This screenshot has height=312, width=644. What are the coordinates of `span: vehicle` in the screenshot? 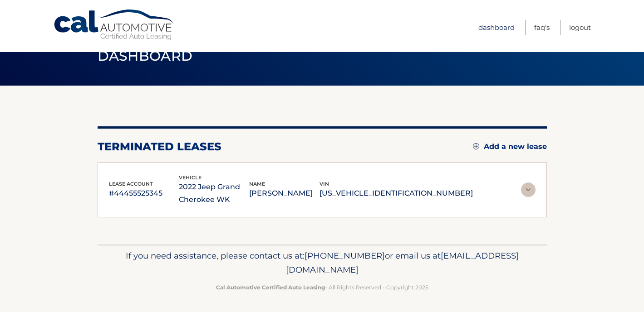 It's located at (191, 178).